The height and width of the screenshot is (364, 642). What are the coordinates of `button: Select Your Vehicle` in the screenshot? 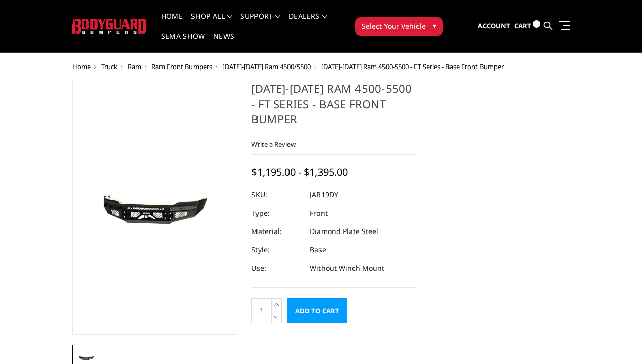 It's located at (399, 26).